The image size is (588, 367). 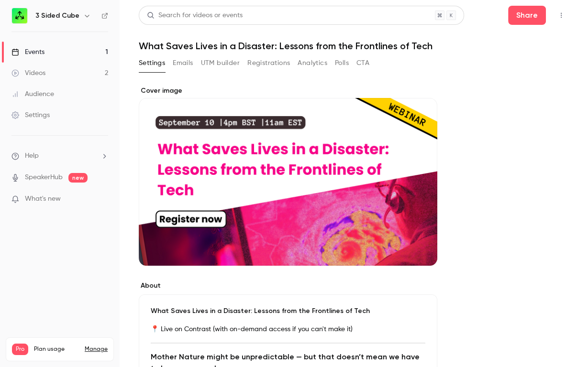 What do you see at coordinates (43, 178) in the screenshot?
I see `a: SpeakerHub` at bounding box center [43, 178].